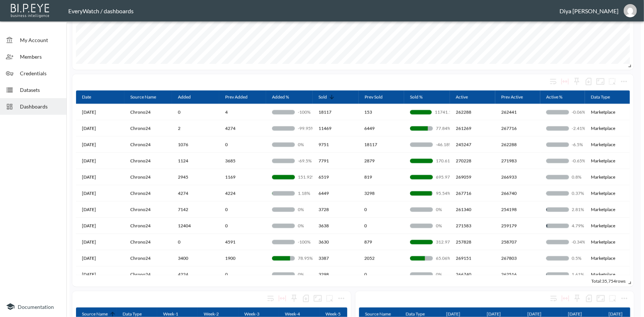  Describe the element at coordinates (518, 258) in the screenshot. I see `th: 267803` at that location.